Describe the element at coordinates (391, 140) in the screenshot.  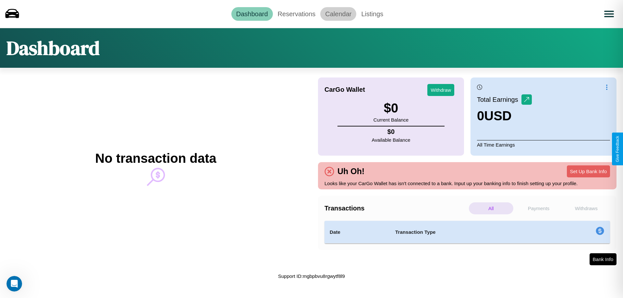
I see `p: Available Balance` at that location.